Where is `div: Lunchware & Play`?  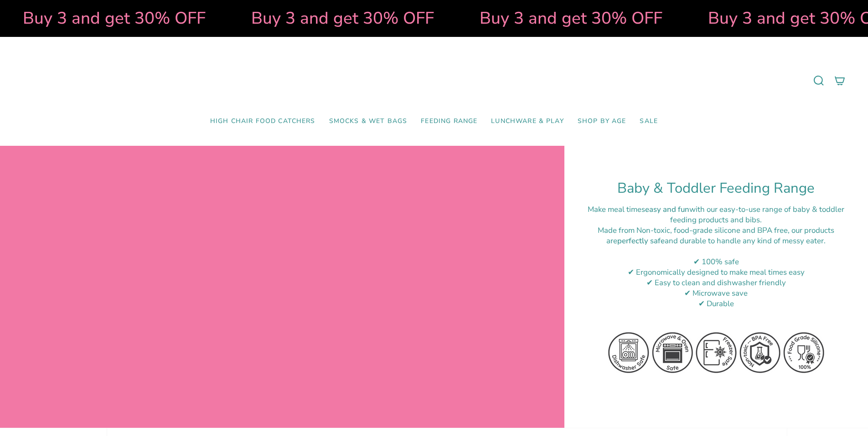
div: Lunchware & Play is located at coordinates (527, 121).